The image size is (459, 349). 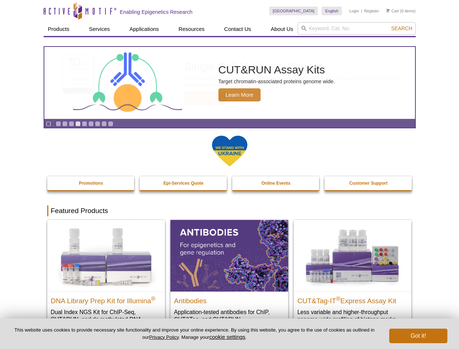 I want to click on input: Keyword, Cat. No., so click(x=357, y=28).